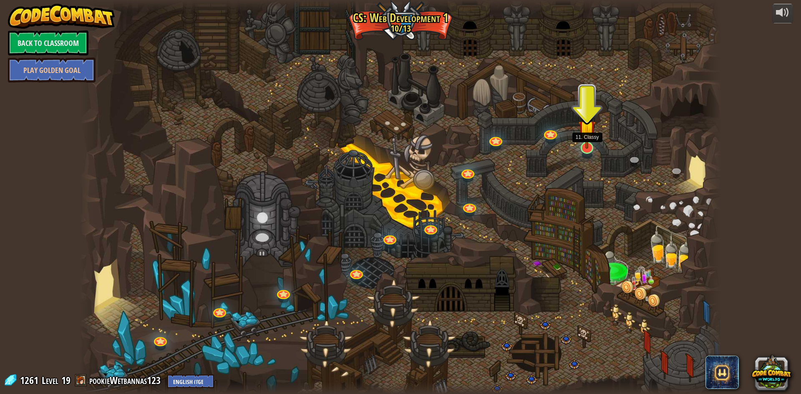  I want to click on button: Adjust volume, so click(782, 13).